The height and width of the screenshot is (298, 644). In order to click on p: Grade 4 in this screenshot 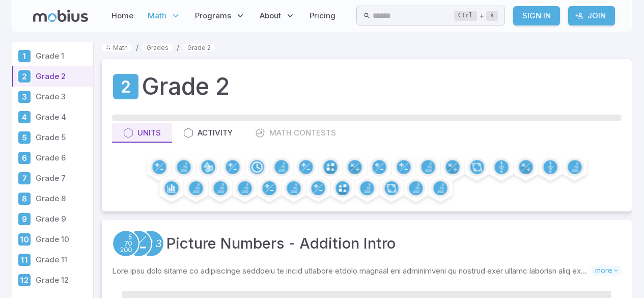, I will do `click(62, 117)`.